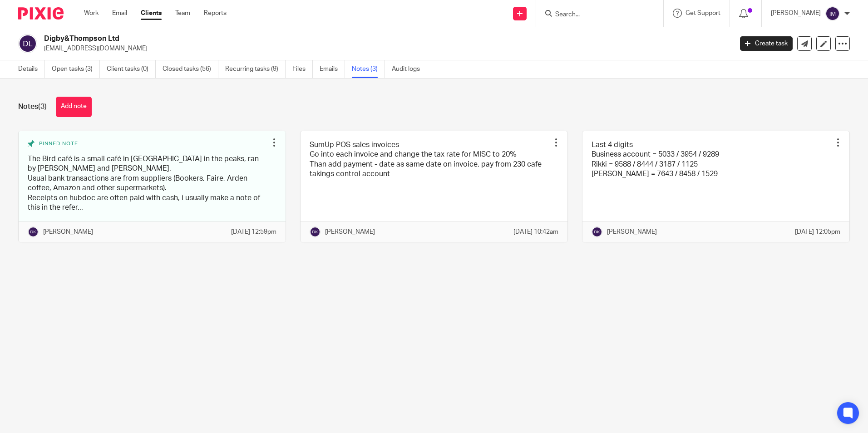 This screenshot has width=868, height=433. What do you see at coordinates (131, 69) in the screenshot?
I see `a: Client tasks (0)` at bounding box center [131, 69].